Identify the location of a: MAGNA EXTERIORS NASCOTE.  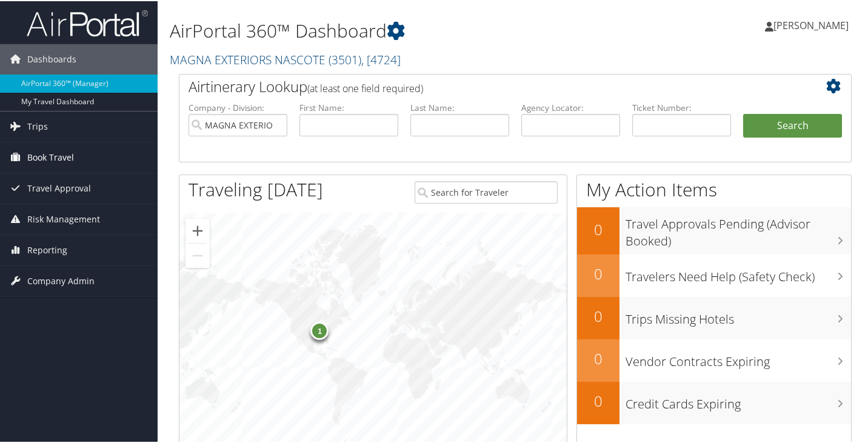
(285, 58).